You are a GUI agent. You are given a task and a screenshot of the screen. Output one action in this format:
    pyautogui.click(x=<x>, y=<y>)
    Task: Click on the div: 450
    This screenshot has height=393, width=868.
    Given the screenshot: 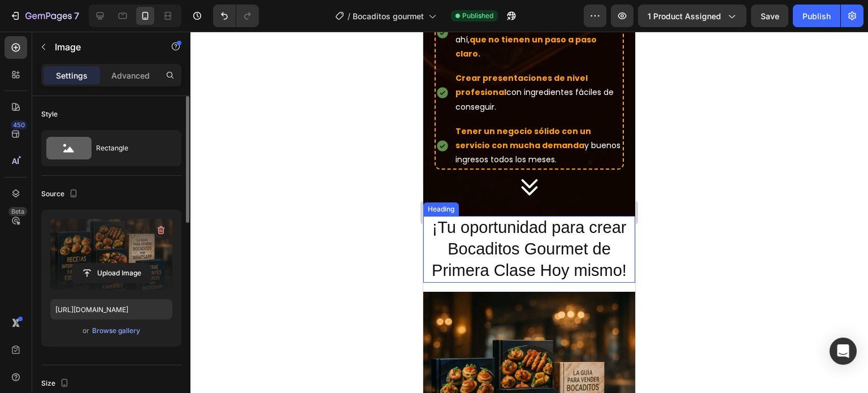 What is the action you would take?
    pyautogui.click(x=19, y=125)
    